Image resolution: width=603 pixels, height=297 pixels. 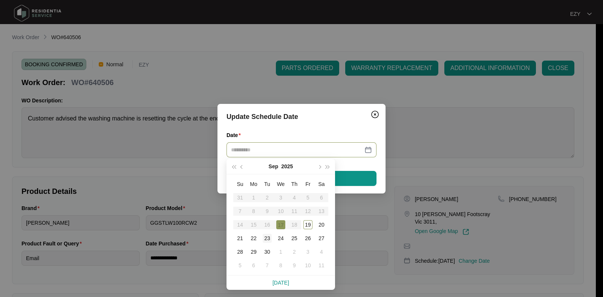 I want to click on td: 2025-09-30, so click(x=267, y=252).